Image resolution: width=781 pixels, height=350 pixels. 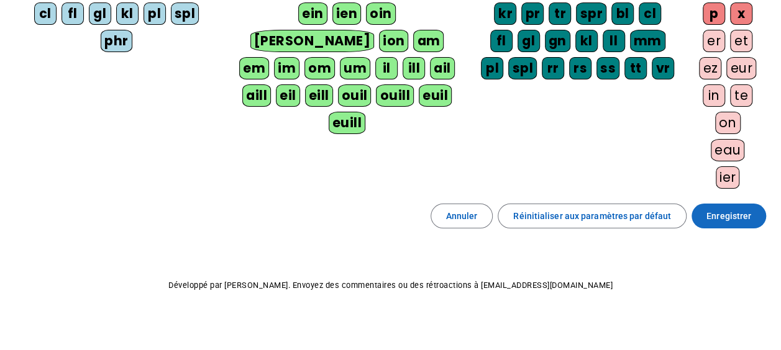 I want to click on div: euill, so click(x=347, y=123).